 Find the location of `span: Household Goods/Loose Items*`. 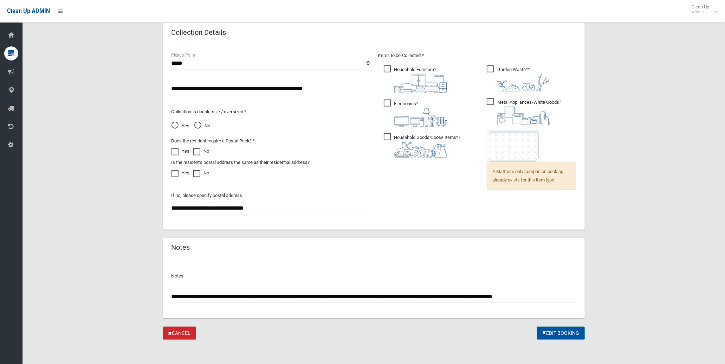

span: Household Goods/Loose Items* is located at coordinates (422, 145).